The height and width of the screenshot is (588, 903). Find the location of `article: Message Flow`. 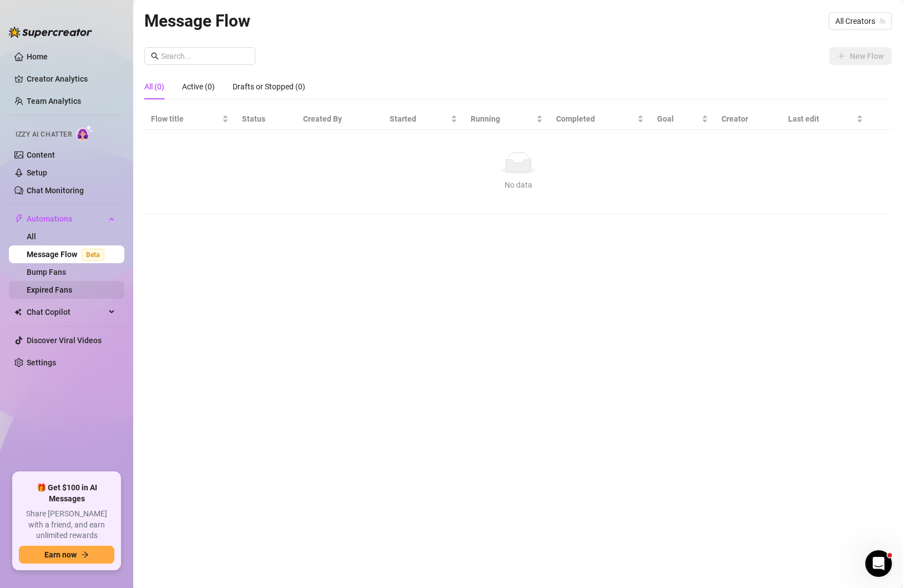

article: Message Flow is located at coordinates (197, 20).